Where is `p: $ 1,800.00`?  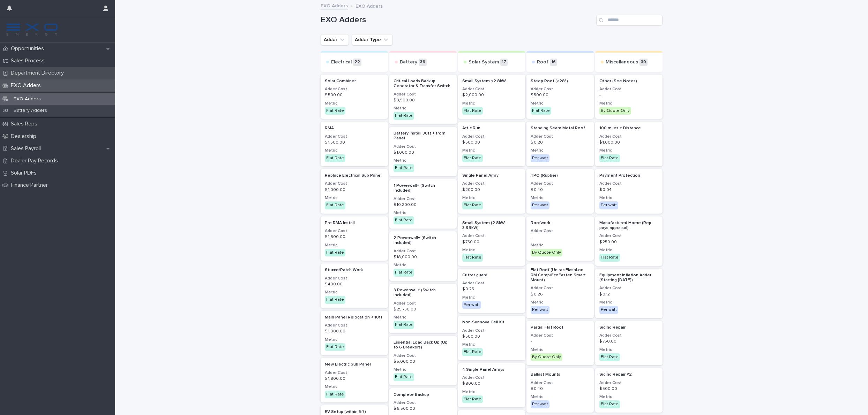
p: $ 1,800.00 is located at coordinates (354, 237).